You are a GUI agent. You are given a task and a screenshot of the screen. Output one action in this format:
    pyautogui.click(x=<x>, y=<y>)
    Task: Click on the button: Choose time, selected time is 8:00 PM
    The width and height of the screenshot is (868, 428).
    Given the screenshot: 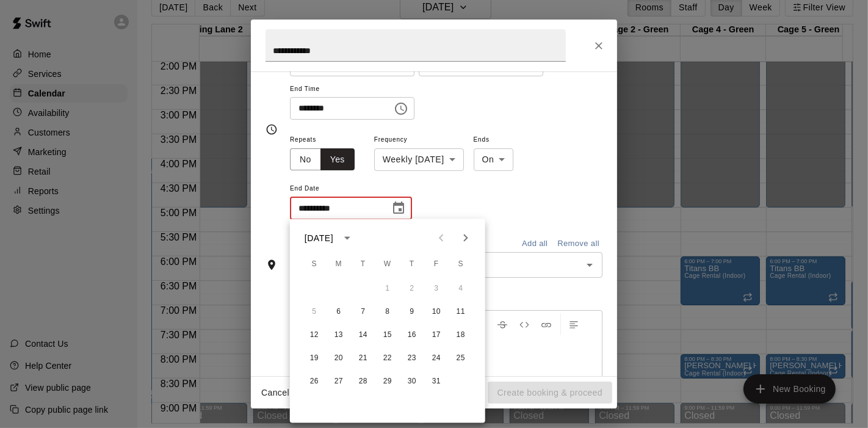 What is the action you would take?
    pyautogui.click(x=401, y=109)
    